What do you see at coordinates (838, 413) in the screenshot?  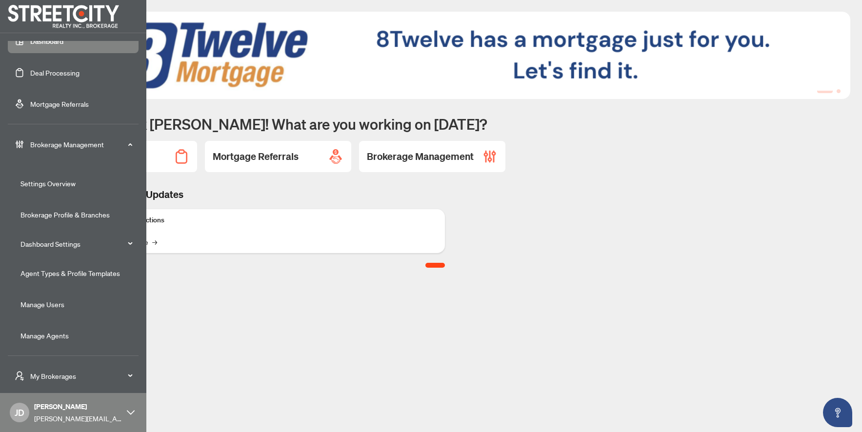 I see `button: Open asap` at bounding box center [838, 413].